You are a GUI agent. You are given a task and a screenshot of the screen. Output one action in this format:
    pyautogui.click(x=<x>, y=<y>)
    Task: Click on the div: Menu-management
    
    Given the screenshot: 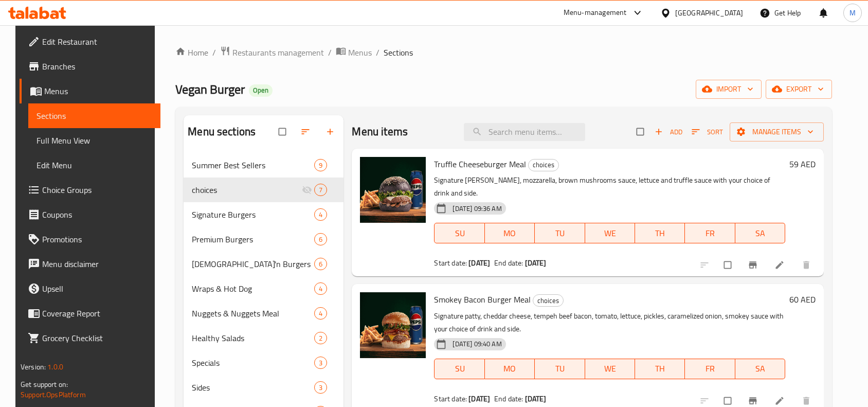 What is the action you would take?
    pyautogui.click(x=595, y=12)
    